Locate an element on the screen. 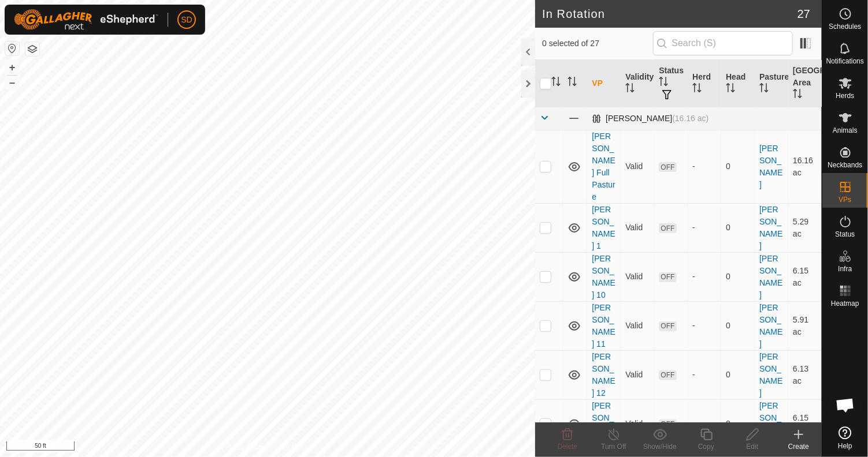 The height and width of the screenshot is (457, 868). td: 6.13 ac is located at coordinates (805, 375).